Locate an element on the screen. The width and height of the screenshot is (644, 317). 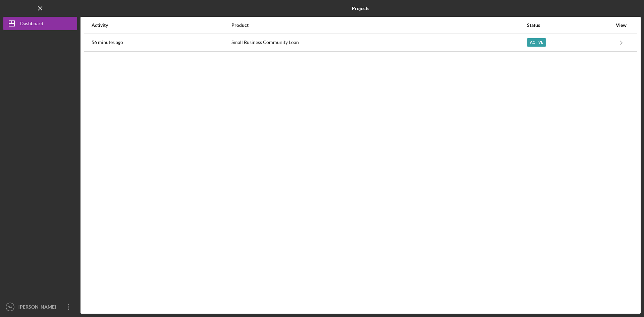
div: View is located at coordinates (621, 25).